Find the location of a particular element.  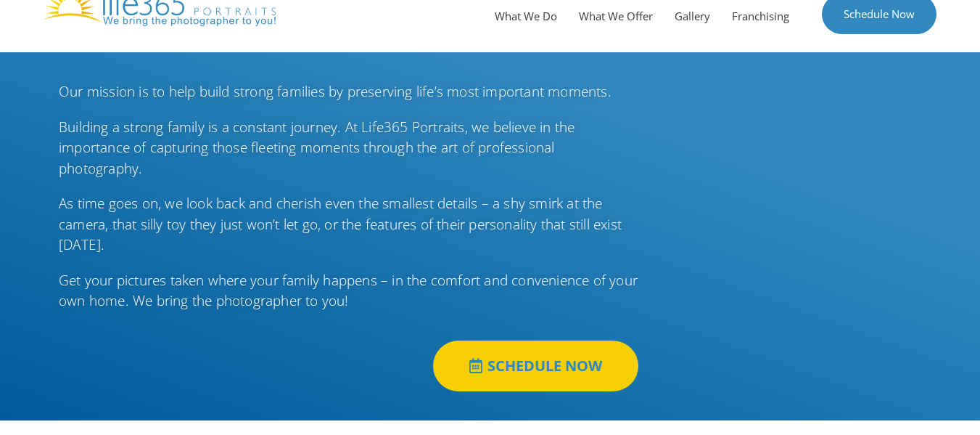

span: Building a strong family is a constant journey. At Life365 Portraits, we believe in the importanc... is located at coordinates (316, 148).